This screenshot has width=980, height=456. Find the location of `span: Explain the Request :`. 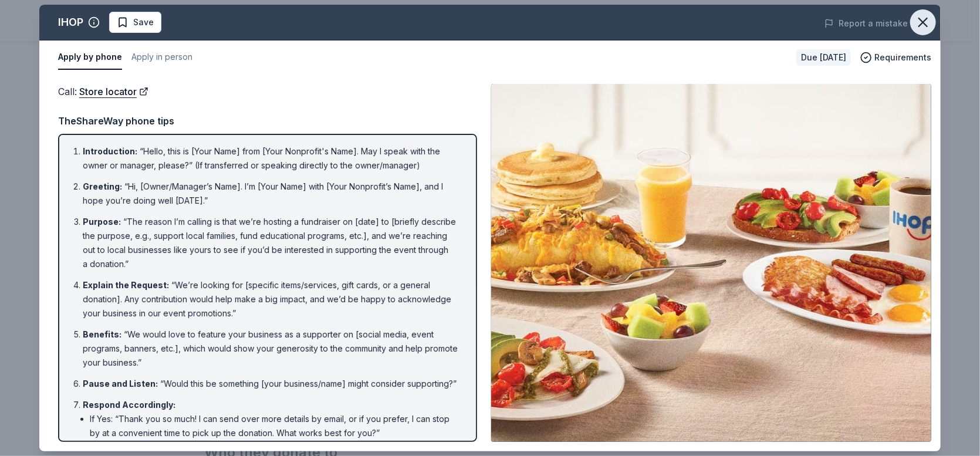

span: Explain the Request : is located at coordinates (125, 285).